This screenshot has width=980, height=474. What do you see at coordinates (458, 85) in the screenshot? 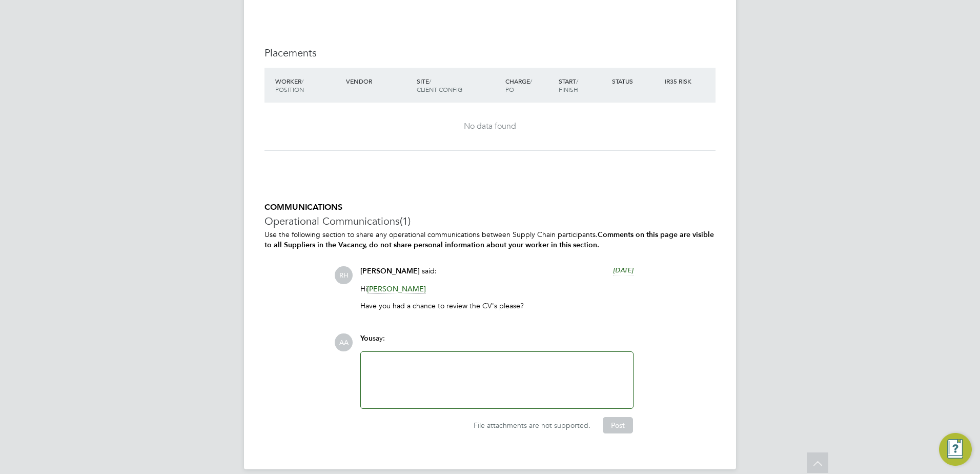
I see `div: Site` at bounding box center [458, 85].